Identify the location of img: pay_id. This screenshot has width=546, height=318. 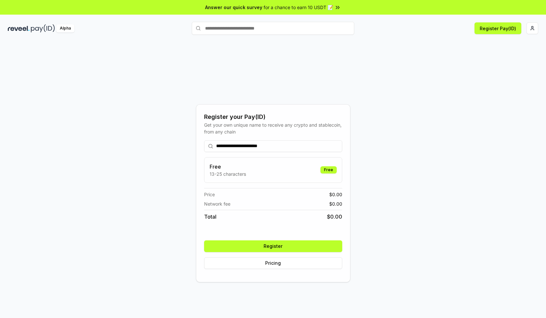
(43, 28).